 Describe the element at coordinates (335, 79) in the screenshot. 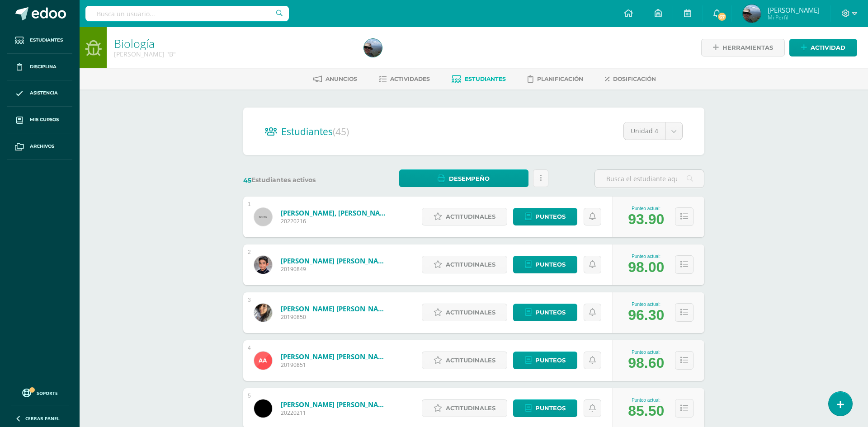

I see `a: Anuncios` at that location.